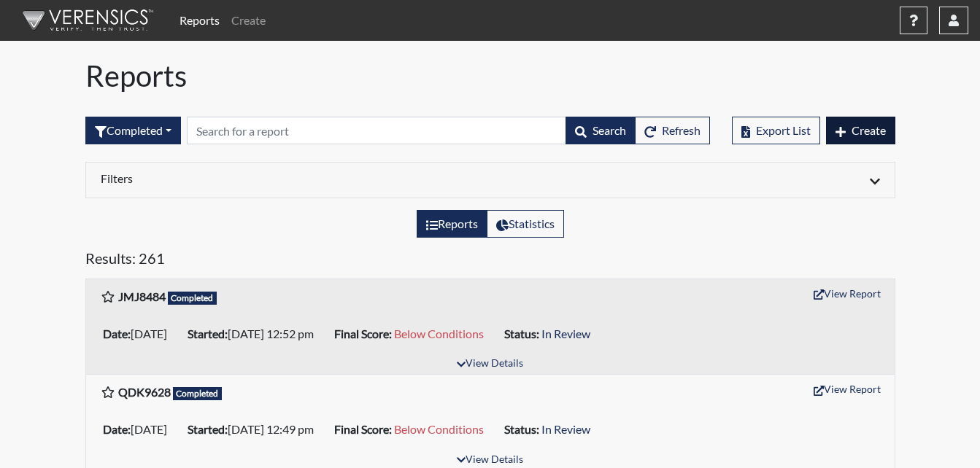 The image size is (980, 468). I want to click on a: Create, so click(248, 21).